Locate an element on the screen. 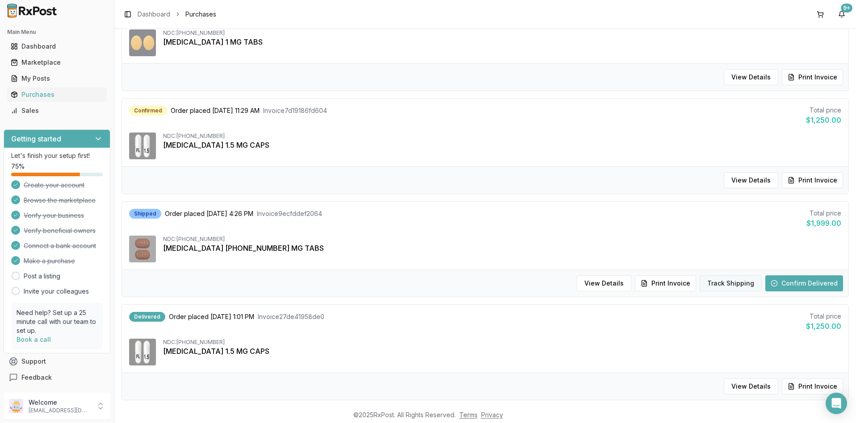 This screenshot has width=856, height=423. button: 9+ is located at coordinates (841, 14).